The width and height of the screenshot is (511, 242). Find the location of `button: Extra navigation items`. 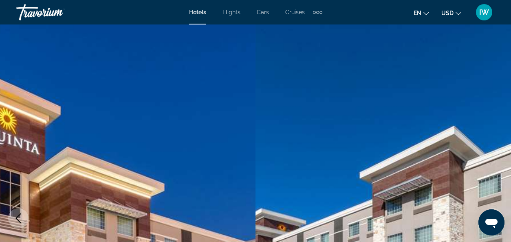

button: Extra navigation items is located at coordinates (317, 12).